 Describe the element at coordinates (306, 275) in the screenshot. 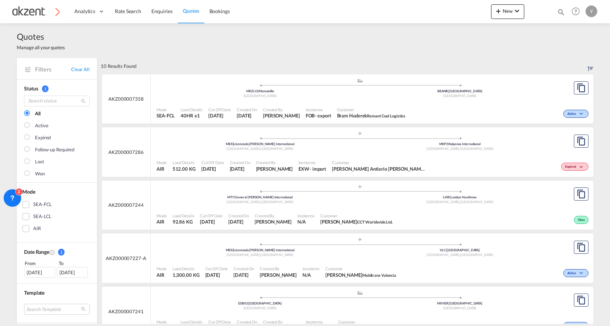

I see `div: N/A` at that location.